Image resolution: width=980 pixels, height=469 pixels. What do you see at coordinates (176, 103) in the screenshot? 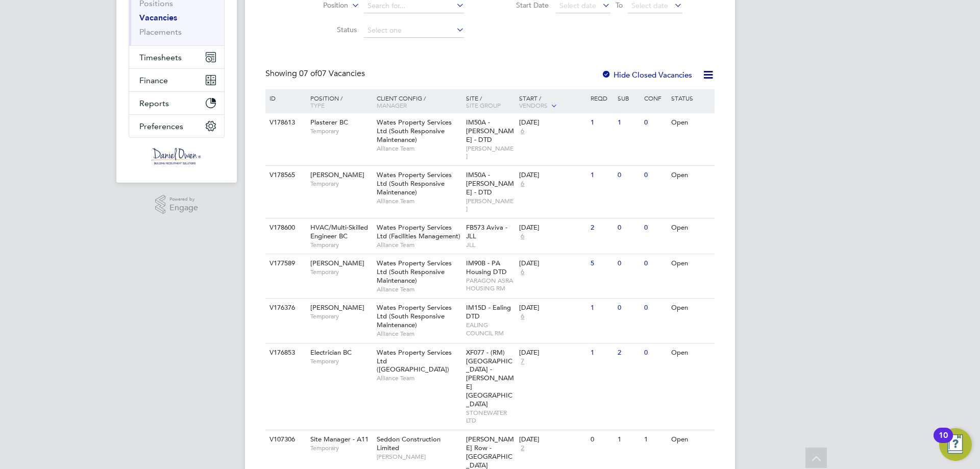
I see `button: Reports` at bounding box center [176, 103].